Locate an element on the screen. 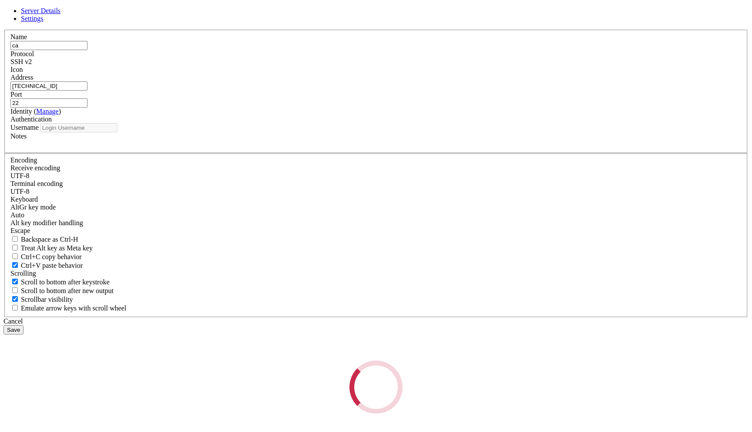 Image resolution: width=752 pixels, height=432 pixels. label: Ctrl-C copies if true, send ^C to host if false. Ctrl-Shift-C sends ^C to host if true, copies if... is located at coordinates (46, 256).